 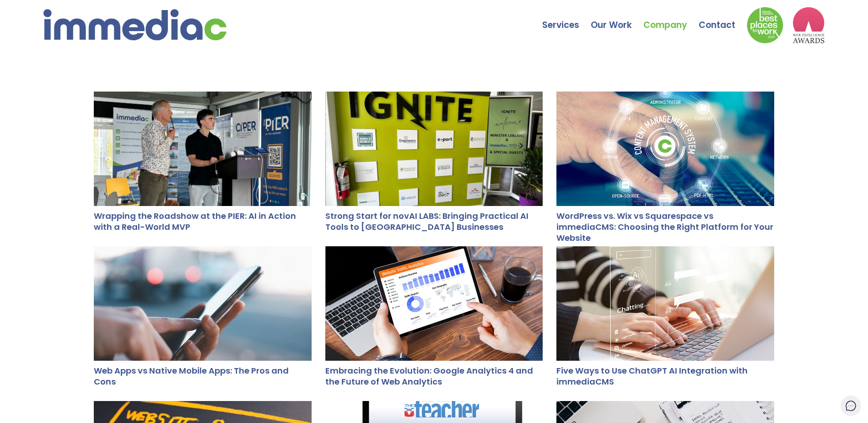 I want to click on a: Web Apps vs Native Mobile Apps: The Pros and Cons, so click(x=192, y=376).